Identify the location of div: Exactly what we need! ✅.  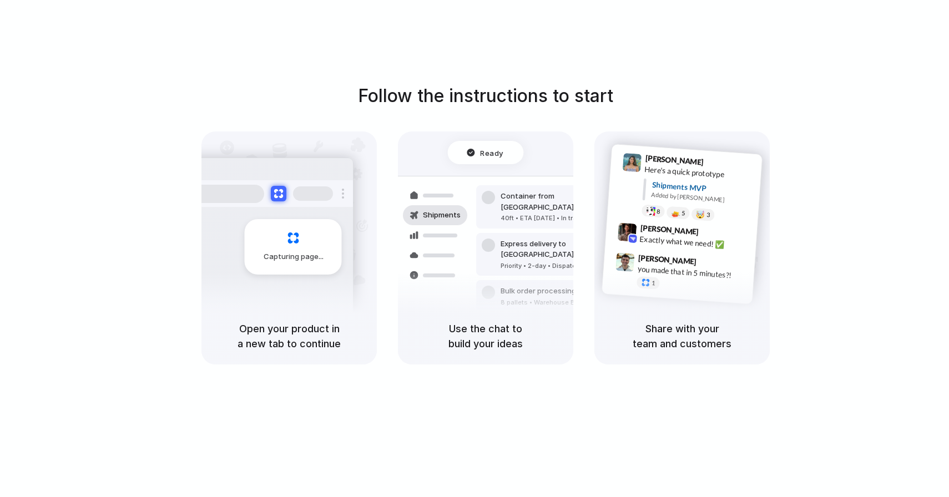
(695, 243).